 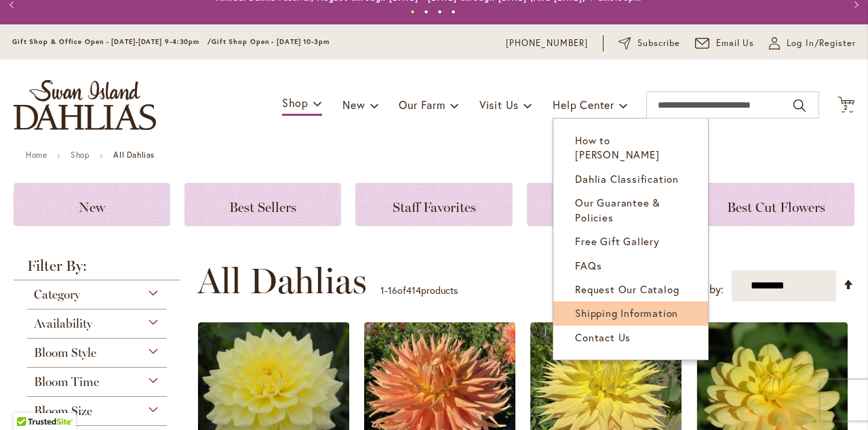 What do you see at coordinates (627, 313) in the screenshot?
I see `span: Shipping Information` at bounding box center [627, 313].